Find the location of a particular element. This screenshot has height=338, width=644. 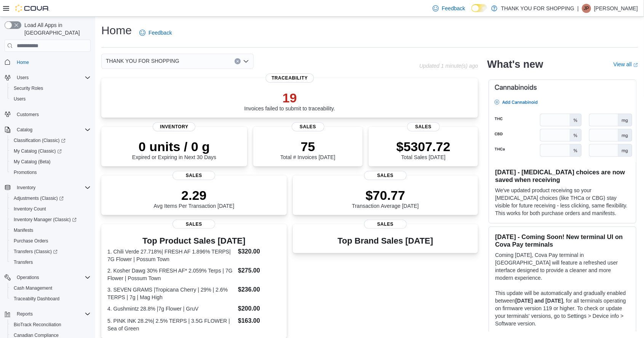

p: 19 is located at coordinates (290, 98).